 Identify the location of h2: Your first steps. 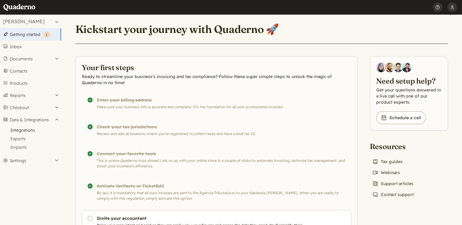
(217, 68).